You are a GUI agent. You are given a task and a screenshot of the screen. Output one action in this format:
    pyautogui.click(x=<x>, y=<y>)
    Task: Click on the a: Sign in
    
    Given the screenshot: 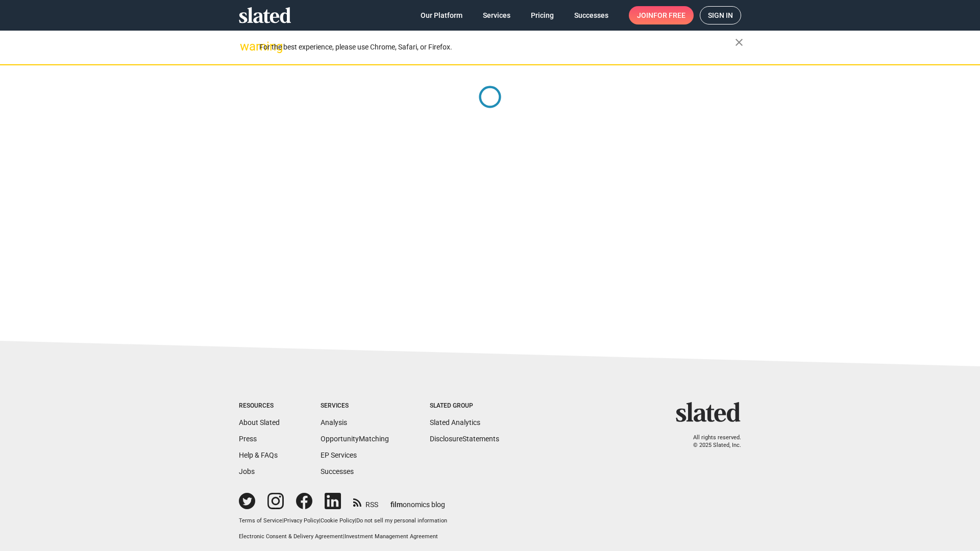 What is the action you would take?
    pyautogui.click(x=721, y=15)
    